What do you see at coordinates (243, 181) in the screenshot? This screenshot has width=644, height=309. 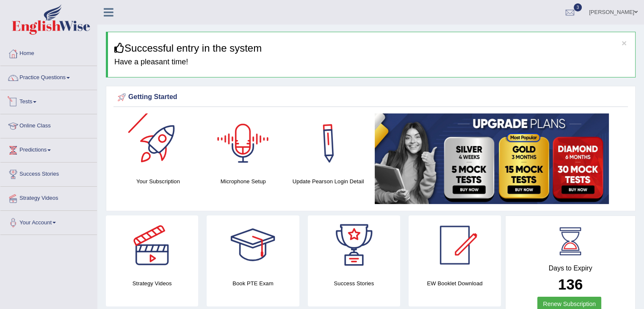 I see `h4: Microphone Setup` at bounding box center [243, 181].